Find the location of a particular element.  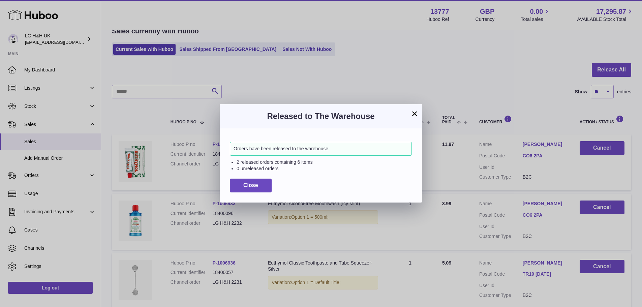

span: Close is located at coordinates (251, 185).